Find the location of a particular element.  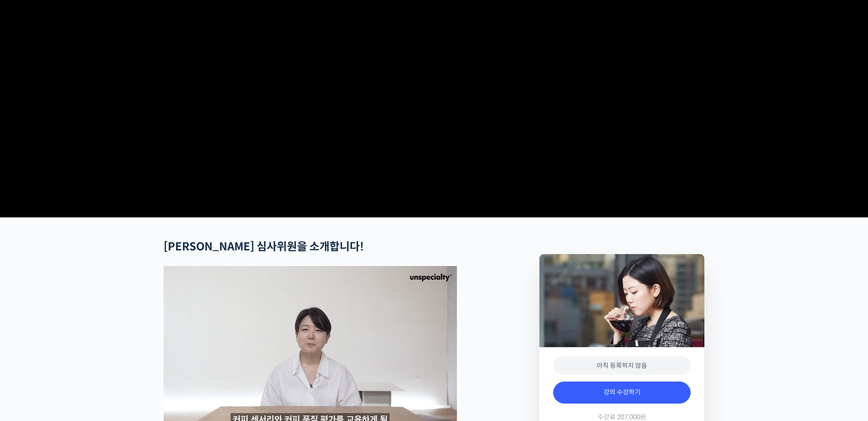

div: 아직 등록하지 않음 is located at coordinates (622, 365).